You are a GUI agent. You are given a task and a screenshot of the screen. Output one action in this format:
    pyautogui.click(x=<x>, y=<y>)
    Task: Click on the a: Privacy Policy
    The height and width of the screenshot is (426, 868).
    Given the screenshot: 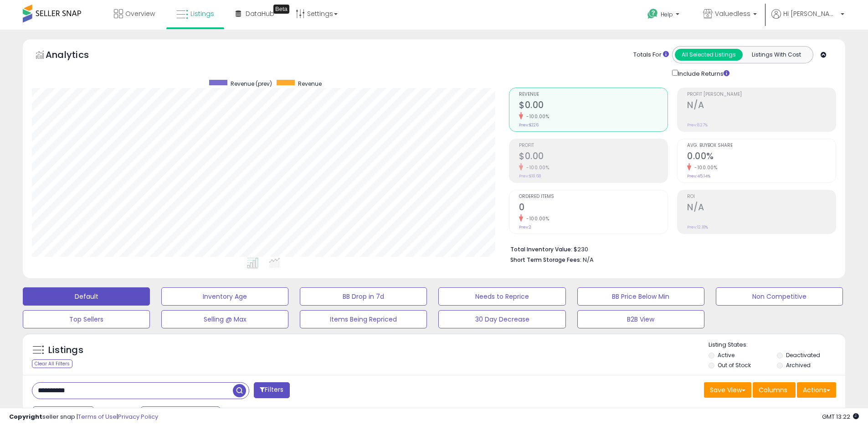 What is the action you would take?
    pyautogui.click(x=138, y=416)
    